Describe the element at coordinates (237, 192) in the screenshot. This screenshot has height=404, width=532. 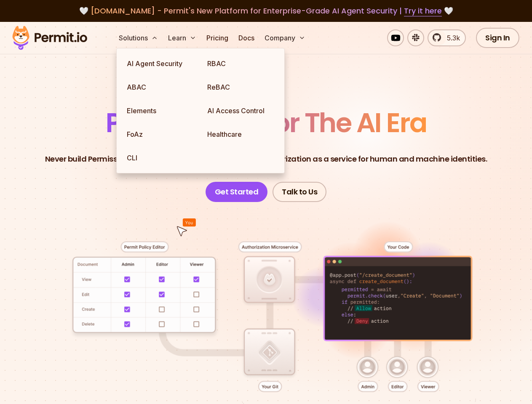
I see `a: Get Started` at that location.